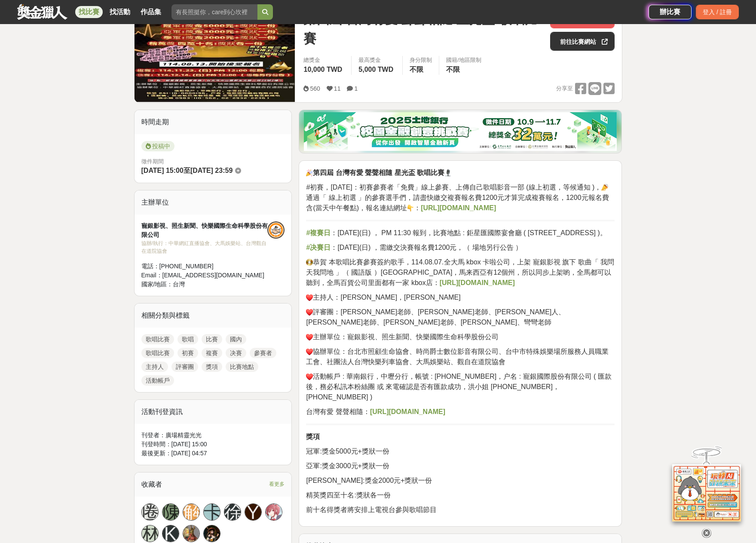 The height and width of the screenshot is (543, 756). I want to click on div: 卡, so click(212, 512).